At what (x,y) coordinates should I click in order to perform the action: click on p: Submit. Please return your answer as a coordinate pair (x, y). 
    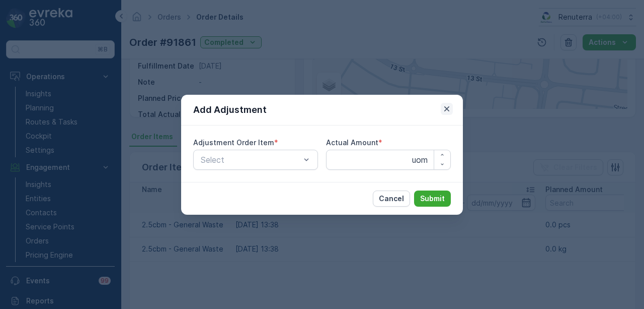
    Looking at the image, I should click on (432, 199).